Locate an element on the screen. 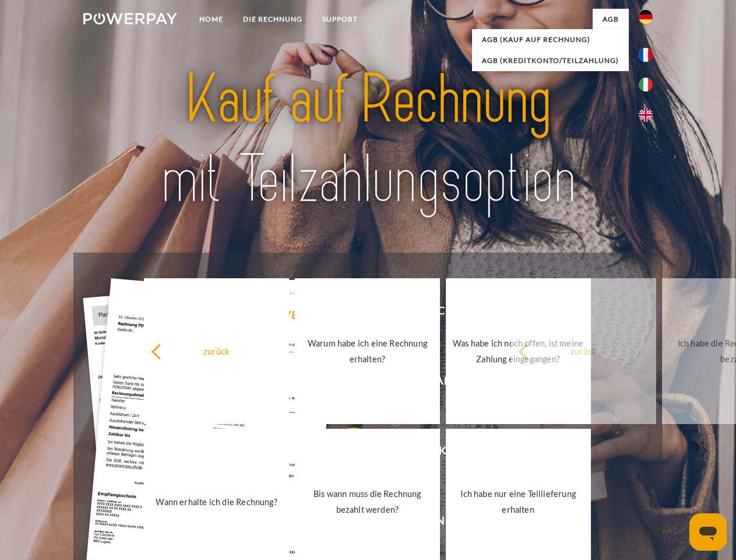 The width and height of the screenshot is (736, 560). a: SUPPORT is located at coordinates (340, 19).